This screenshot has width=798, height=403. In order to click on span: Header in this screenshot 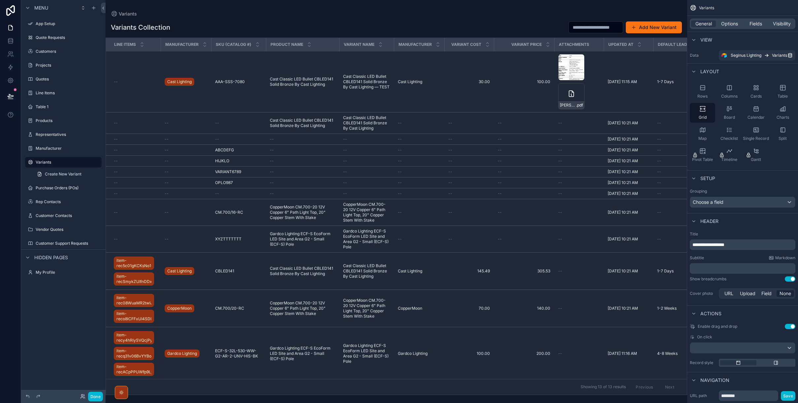, I will do `click(709, 221)`.